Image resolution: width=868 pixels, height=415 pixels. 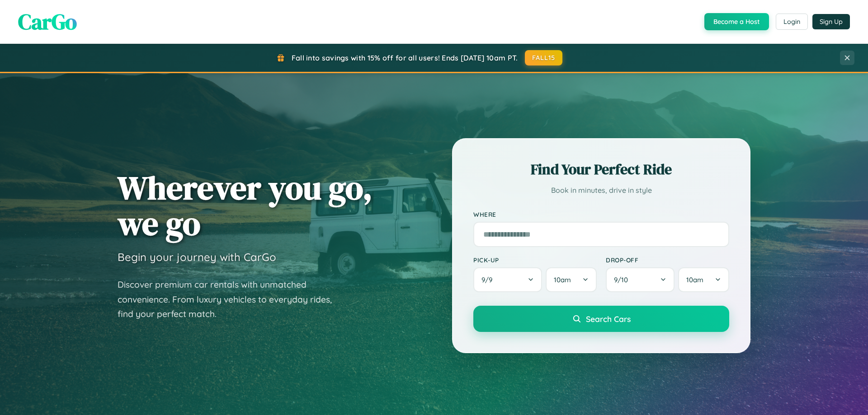 I want to click on span: 9 / 10, so click(x=623, y=280).